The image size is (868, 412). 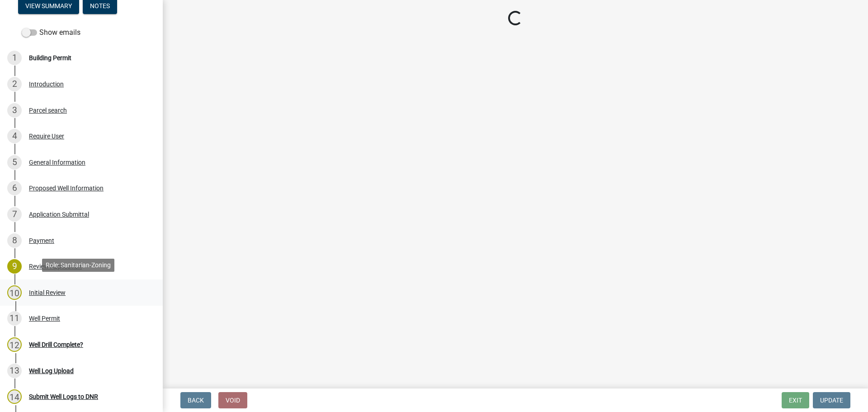 I want to click on div: General Information, so click(x=57, y=162).